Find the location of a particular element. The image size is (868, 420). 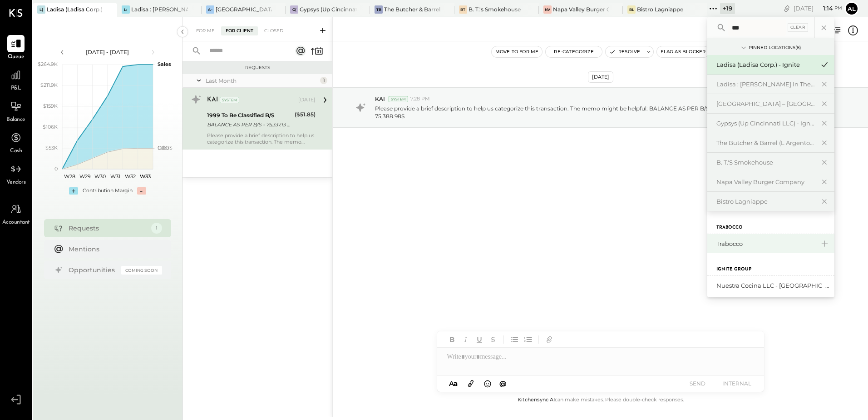

span: 7:28 PM is located at coordinates (420, 99).